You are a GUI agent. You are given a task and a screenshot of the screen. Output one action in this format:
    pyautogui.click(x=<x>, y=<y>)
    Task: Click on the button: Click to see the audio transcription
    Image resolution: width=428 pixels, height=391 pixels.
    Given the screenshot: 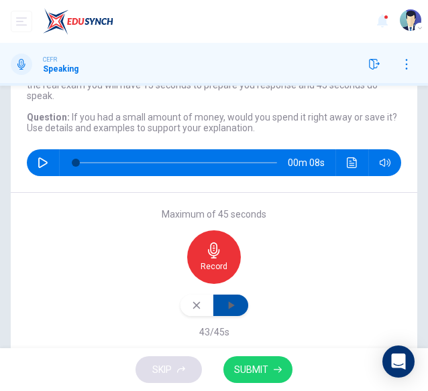 What is the action you would take?
    pyautogui.click(x=352, y=163)
    